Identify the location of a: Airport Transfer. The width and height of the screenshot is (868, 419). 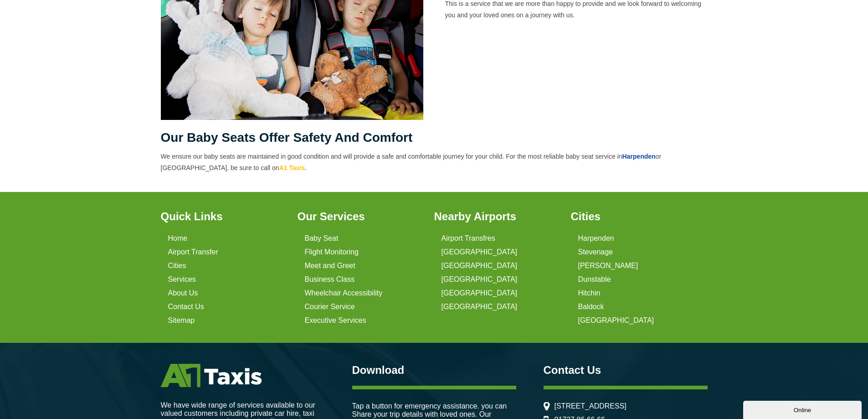
(193, 253).